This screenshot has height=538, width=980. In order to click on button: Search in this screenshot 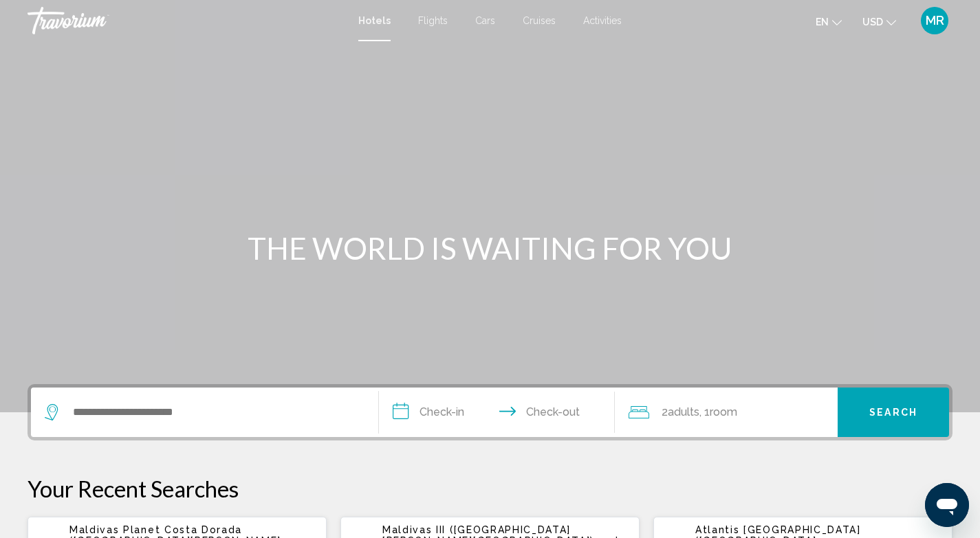, I will do `click(893, 412)`.